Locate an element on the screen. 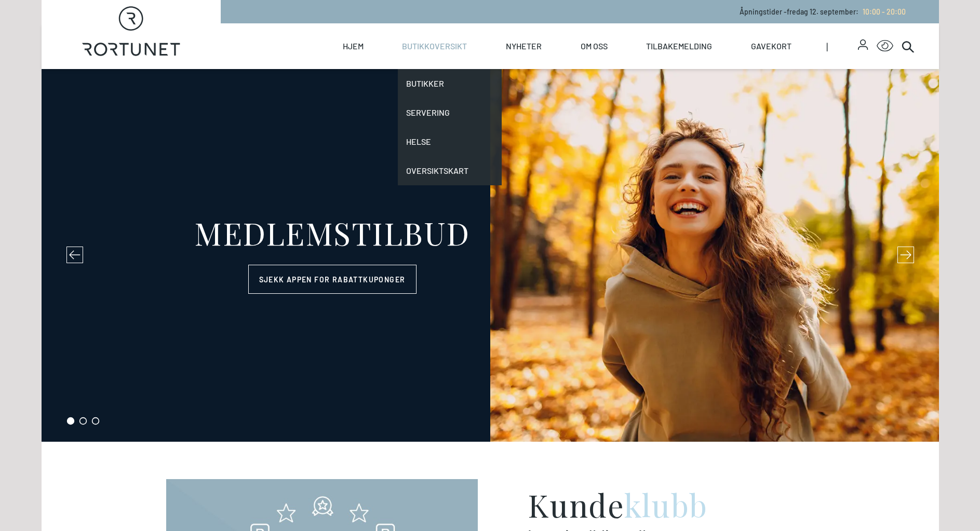 The width and height of the screenshot is (980, 531). a: Hjem is located at coordinates (353, 46).